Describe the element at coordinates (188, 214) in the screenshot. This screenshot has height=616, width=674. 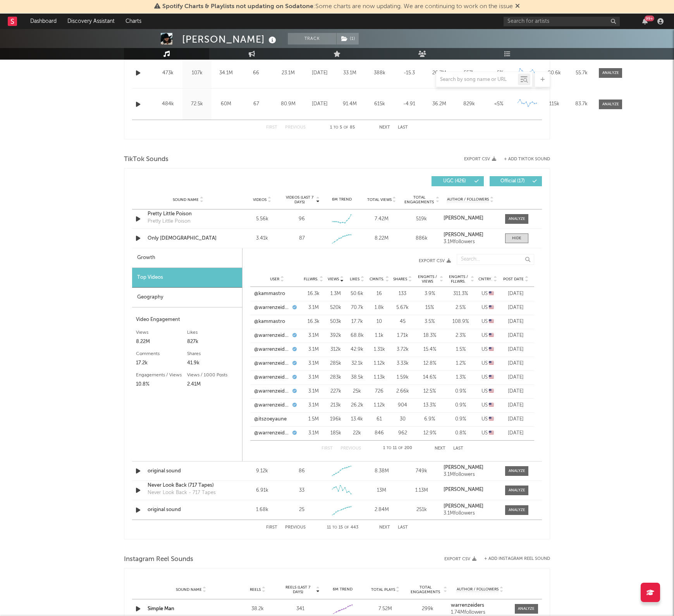
I see `div: Pretty Little Poison` at that location.